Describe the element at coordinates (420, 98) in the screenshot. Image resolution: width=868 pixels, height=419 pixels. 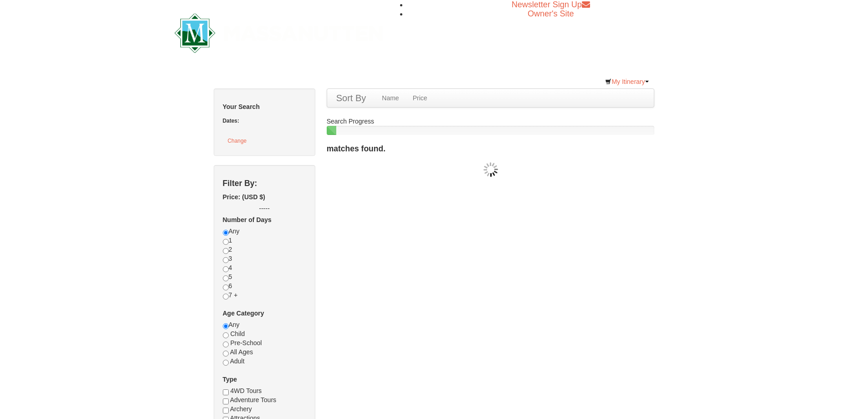
I see `a: Price` at that location.